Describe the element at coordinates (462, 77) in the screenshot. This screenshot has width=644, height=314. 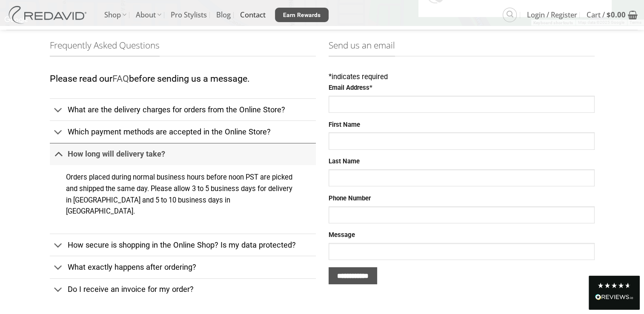
I see `div: indicates required` at that location.